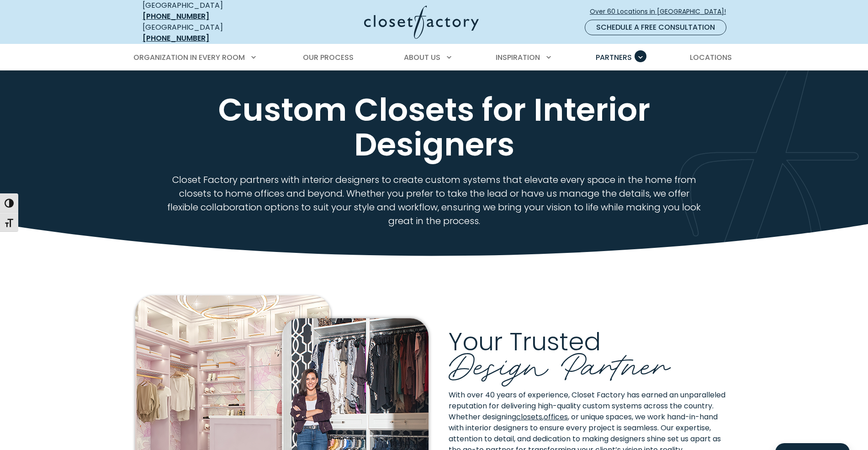  I want to click on span: Our Process, so click(328, 57).